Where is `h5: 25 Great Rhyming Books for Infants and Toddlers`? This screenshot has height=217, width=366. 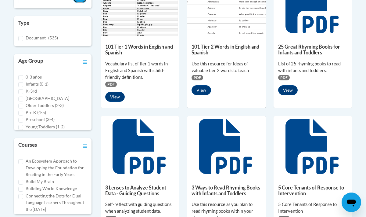 h5: 25 Great Rhyming Books for Infants and Toddlers is located at coordinates (313, 49).